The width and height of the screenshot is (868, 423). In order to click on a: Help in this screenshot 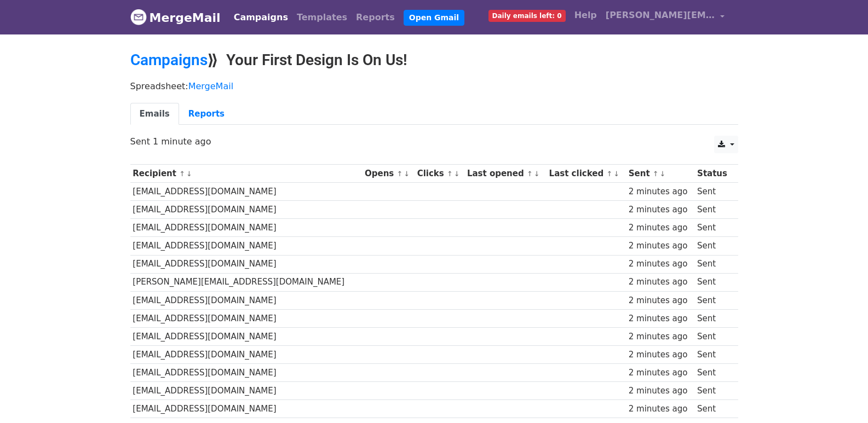, I will do `click(585, 15)`.